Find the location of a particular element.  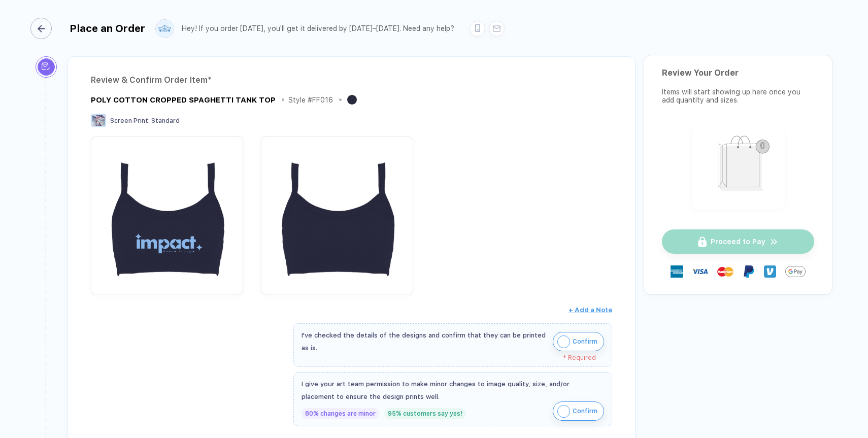

img: master-card is located at coordinates (725, 272).